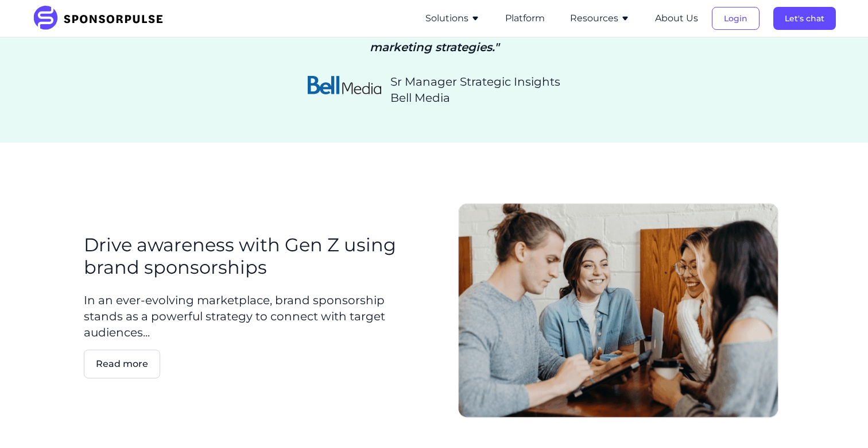 This screenshot has width=868, height=448. Describe the element at coordinates (452, 19) in the screenshot. I see `button: Solutions` at that location.